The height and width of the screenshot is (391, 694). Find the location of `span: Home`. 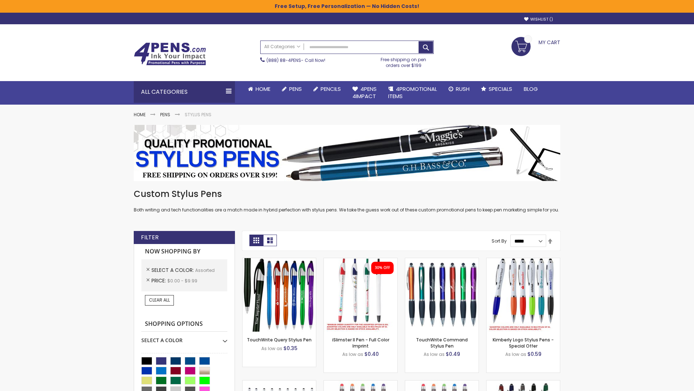

span: Home is located at coordinates (263, 89).